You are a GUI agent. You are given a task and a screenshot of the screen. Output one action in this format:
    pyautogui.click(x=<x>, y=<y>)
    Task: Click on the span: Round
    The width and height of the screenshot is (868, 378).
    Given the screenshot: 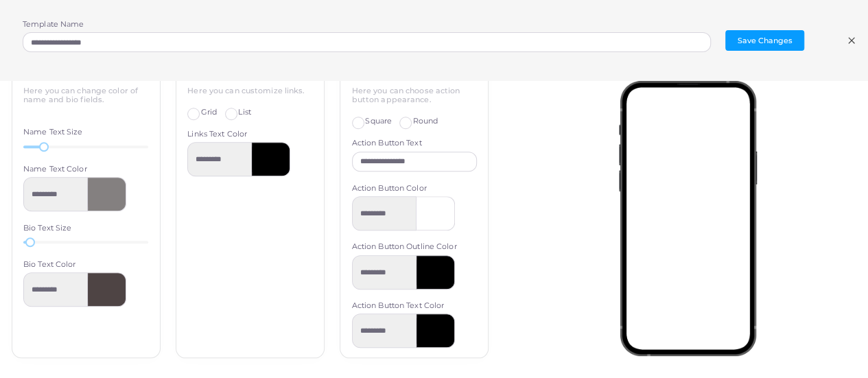 What is the action you would take?
    pyautogui.click(x=425, y=120)
    